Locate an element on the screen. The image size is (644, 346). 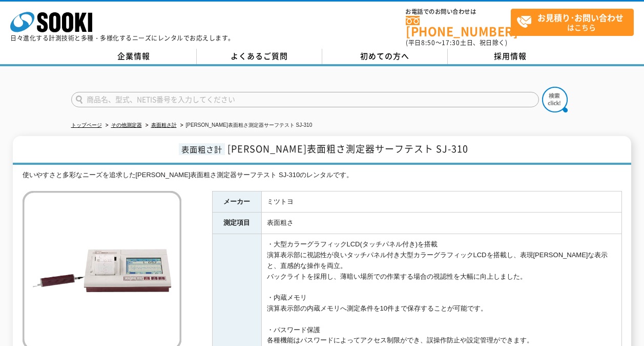
a: 初めての方へ is located at coordinates (385, 56).